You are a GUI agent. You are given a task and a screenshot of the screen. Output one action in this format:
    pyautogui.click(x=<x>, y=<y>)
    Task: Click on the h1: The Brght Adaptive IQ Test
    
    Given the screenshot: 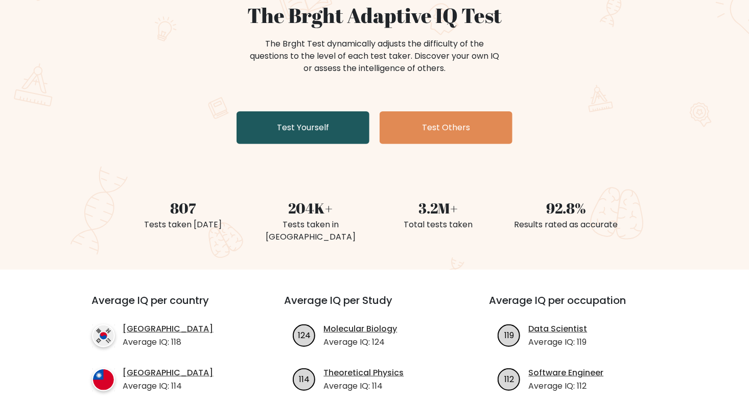 What is the action you would take?
    pyautogui.click(x=375, y=15)
    